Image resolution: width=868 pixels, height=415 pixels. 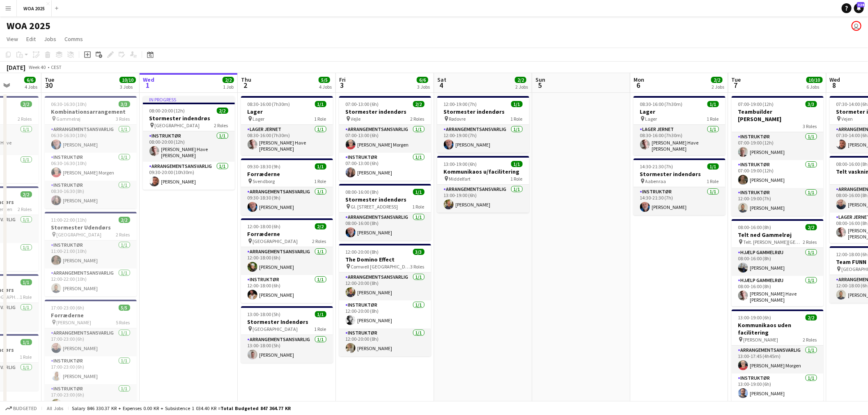 What do you see at coordinates (74, 39) in the screenshot?
I see `span: Comms` at bounding box center [74, 39].